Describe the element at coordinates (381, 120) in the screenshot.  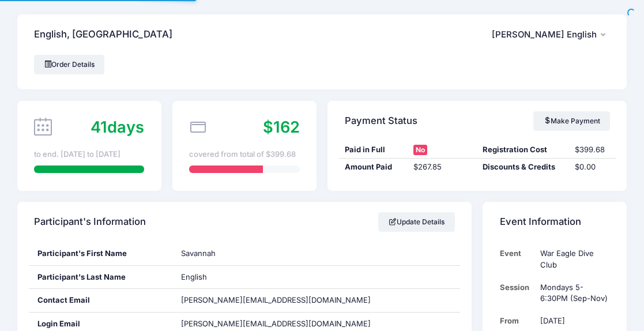
I see `h4: Payment Status` at that location.